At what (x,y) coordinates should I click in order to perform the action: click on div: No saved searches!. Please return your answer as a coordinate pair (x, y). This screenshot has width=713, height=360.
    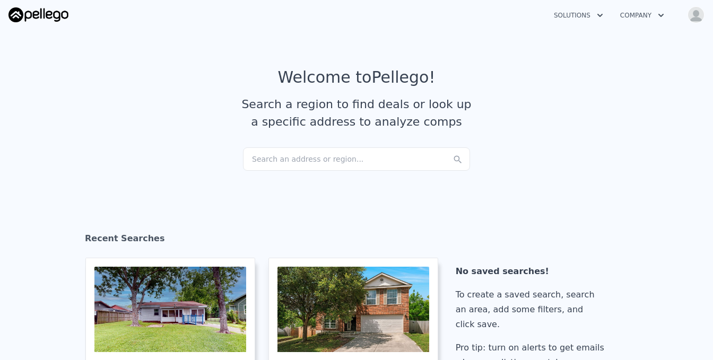
    Looking at the image, I should click on (532, 272).